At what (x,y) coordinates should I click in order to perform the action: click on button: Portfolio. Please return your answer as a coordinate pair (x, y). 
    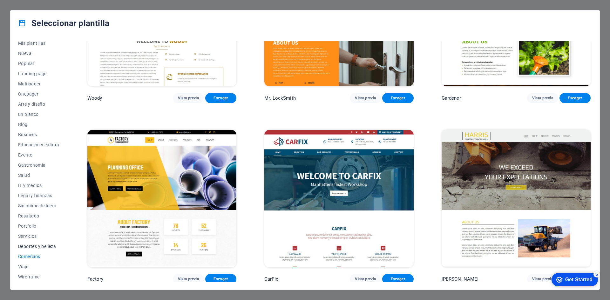
    Looking at the image, I should click on (39, 226).